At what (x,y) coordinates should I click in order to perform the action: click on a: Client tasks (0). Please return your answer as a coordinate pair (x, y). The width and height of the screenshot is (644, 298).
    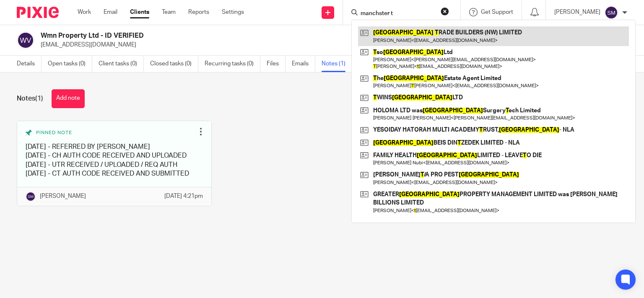
    Looking at the image, I should click on (121, 64).